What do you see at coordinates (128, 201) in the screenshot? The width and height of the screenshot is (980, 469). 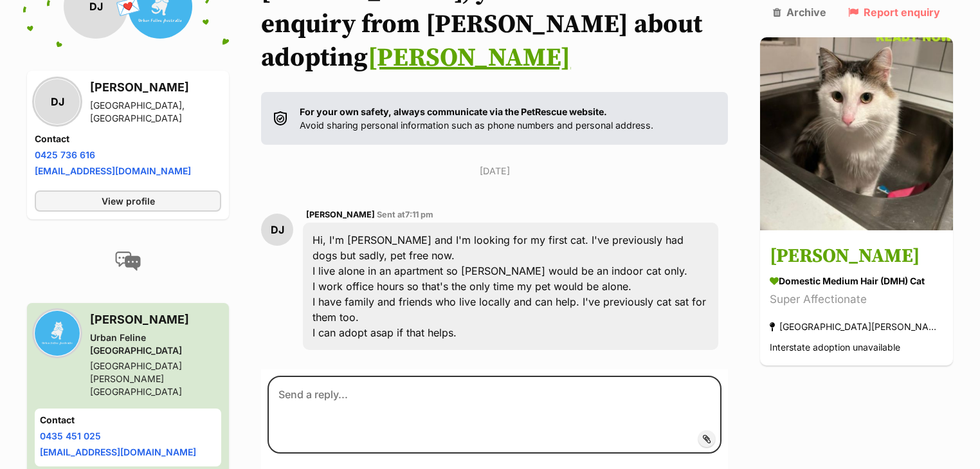 I see `span: View profile` at bounding box center [128, 201].